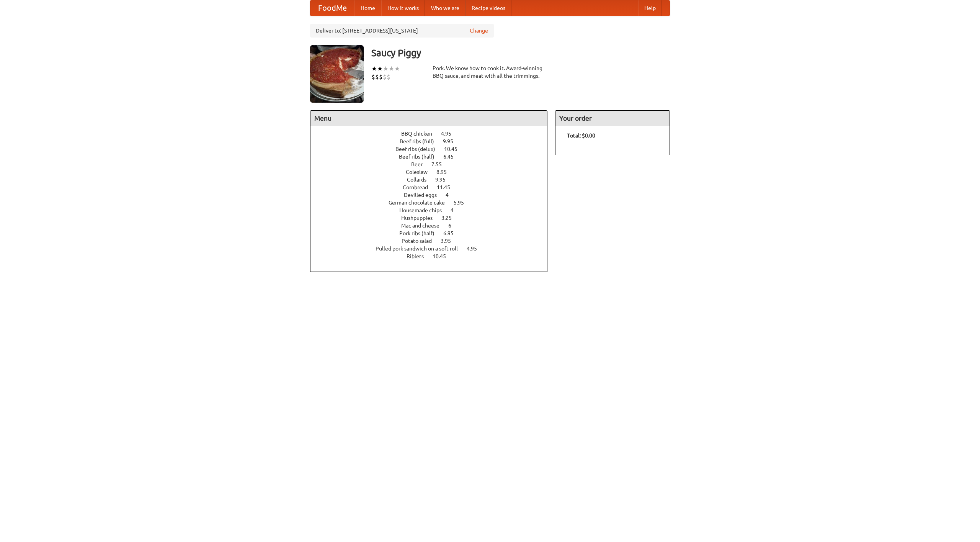  I want to click on a: BBQ chicken 4.95, so click(433, 134).